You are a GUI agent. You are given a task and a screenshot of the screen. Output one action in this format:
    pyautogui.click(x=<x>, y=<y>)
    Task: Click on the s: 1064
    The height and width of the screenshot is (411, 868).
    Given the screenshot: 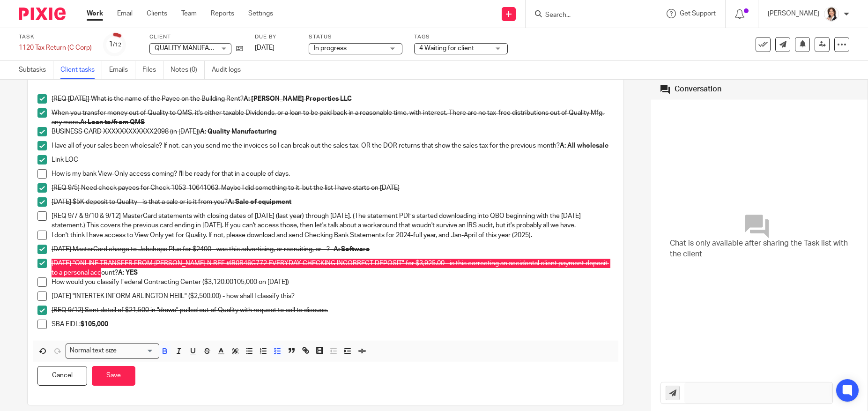 What is the action you would take?
    pyautogui.click(x=196, y=188)
    